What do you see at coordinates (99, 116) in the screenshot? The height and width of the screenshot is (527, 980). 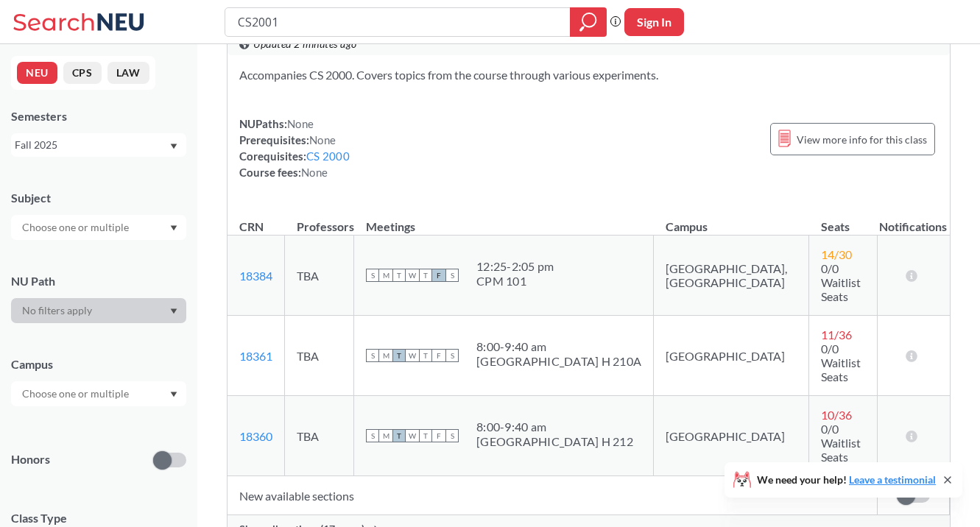 I see `div: Semesters` at bounding box center [99, 116].